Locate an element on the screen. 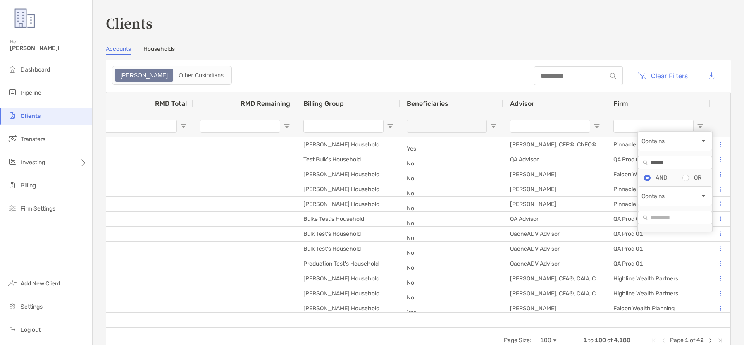 The height and width of the screenshot is (345, 744). div: Page Size: is located at coordinates (517, 340).